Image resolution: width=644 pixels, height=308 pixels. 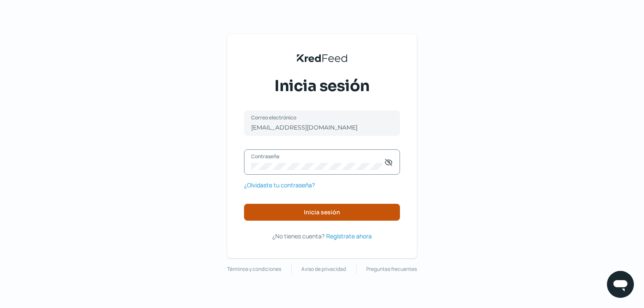 I want to click on span: Aviso de privacidad, so click(x=324, y=269).